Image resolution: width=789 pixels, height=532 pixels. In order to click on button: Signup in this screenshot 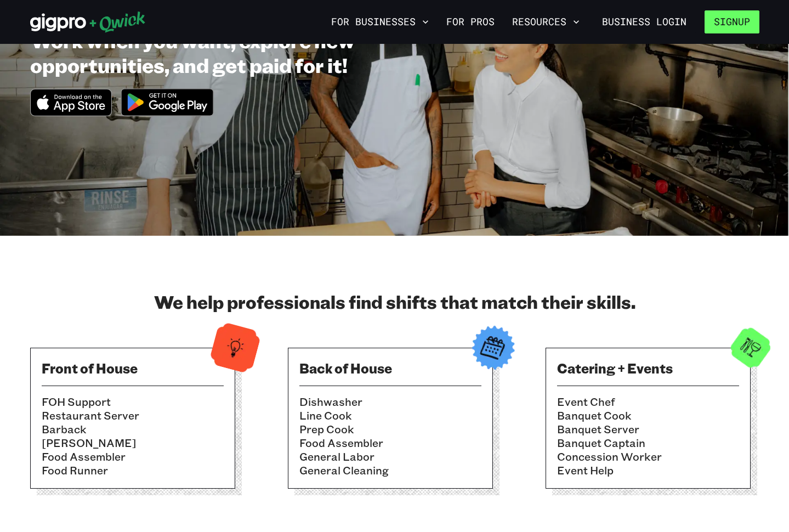, I will do `click(732, 22)`.